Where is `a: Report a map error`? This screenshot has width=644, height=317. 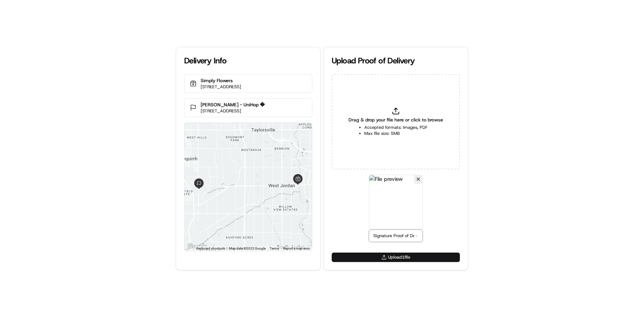 a: Report a map error is located at coordinates (297, 249).